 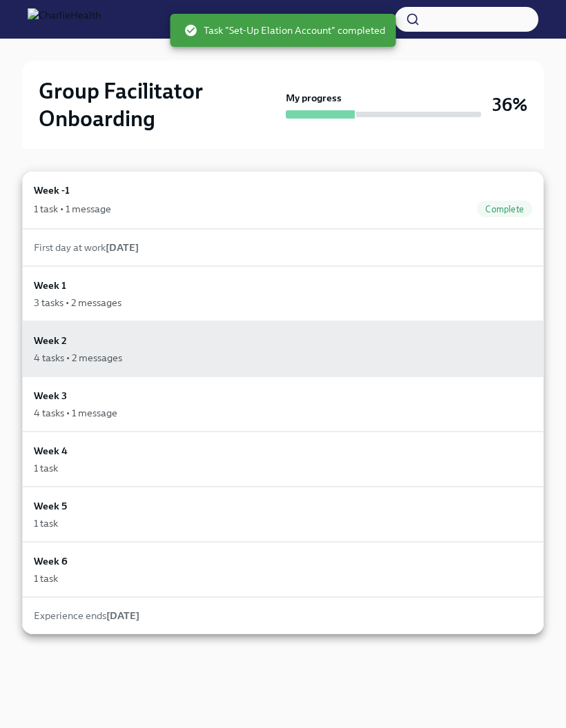 I want to click on h6: Week -1, so click(x=51, y=190).